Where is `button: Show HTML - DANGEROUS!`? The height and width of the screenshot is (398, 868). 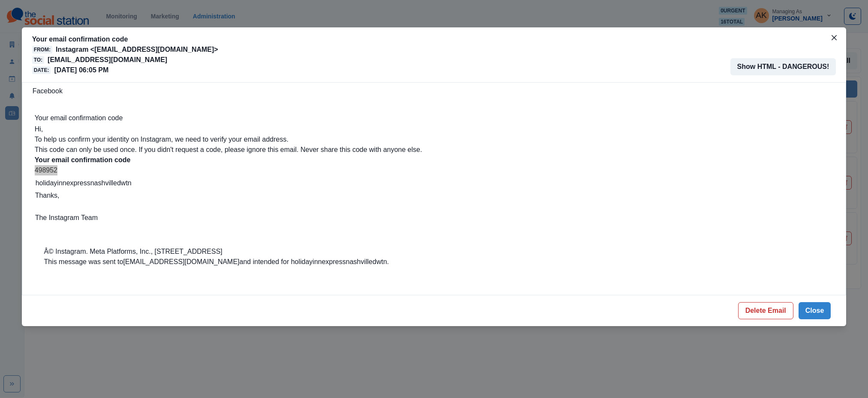 button: Show HTML - DANGEROUS! is located at coordinates (783, 66).